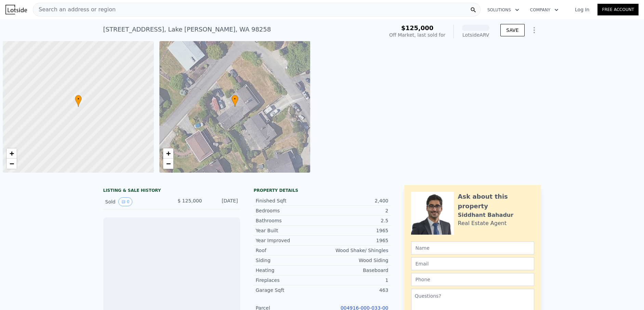  What do you see at coordinates (472, 248) in the screenshot?
I see `input: Name` at bounding box center [472, 248].